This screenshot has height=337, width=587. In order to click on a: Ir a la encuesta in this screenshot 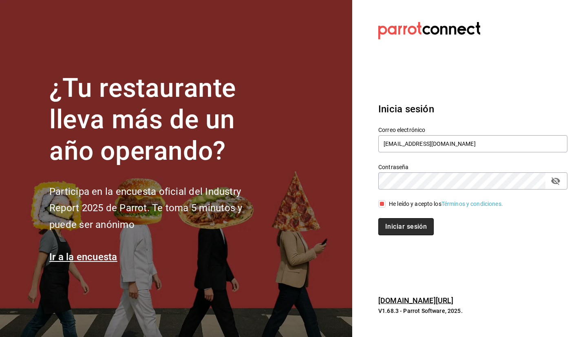, I will do `click(83, 257)`.